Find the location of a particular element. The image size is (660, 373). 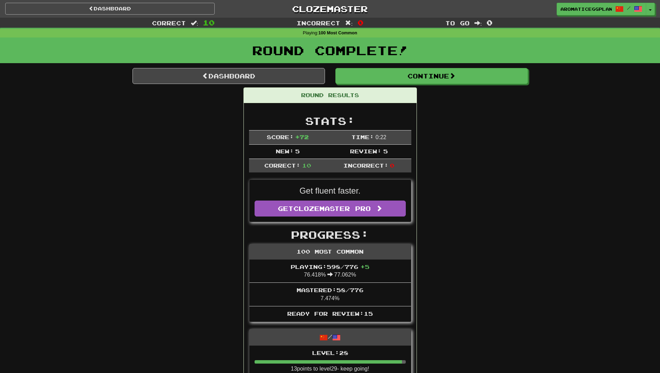

span: Correct is located at coordinates (169, 23).